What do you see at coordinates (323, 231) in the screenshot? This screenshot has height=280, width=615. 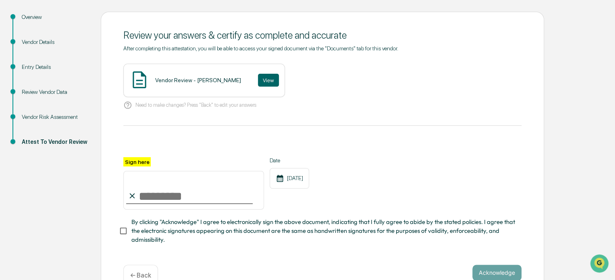 I see `span: By clicking "Acknowledge" I agree to electronically sign the above document, indicating that I fu...` at bounding box center [323, 231].